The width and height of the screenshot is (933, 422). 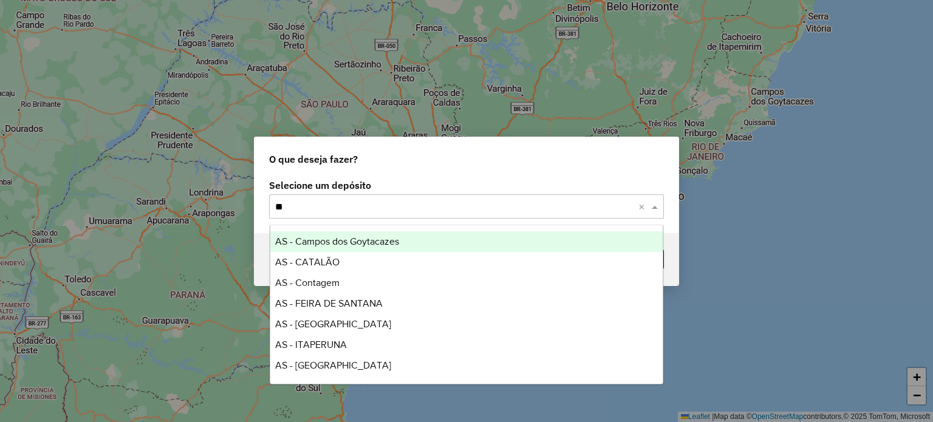 What do you see at coordinates (328, 303) in the screenshot?
I see `span: AS - FEIRA DE SANTANA` at bounding box center [328, 303].